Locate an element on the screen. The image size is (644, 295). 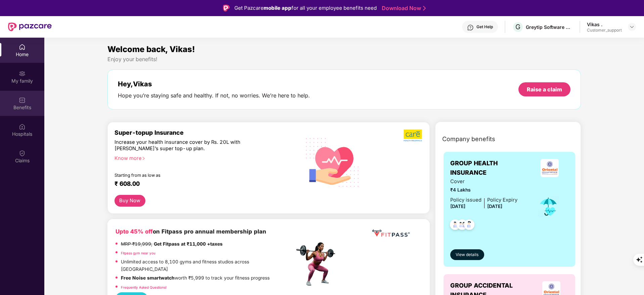
div: Customer_support is located at coordinates (605, 31).